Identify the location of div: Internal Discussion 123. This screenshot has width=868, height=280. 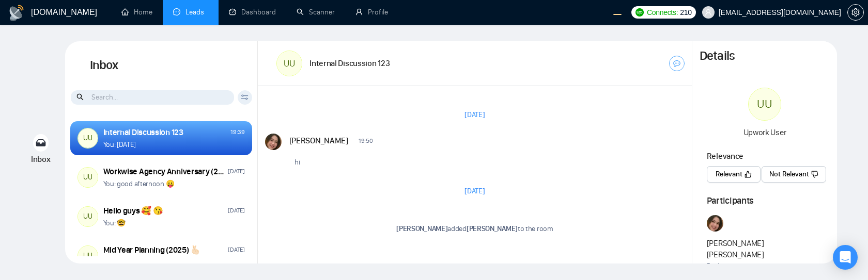
(143, 133).